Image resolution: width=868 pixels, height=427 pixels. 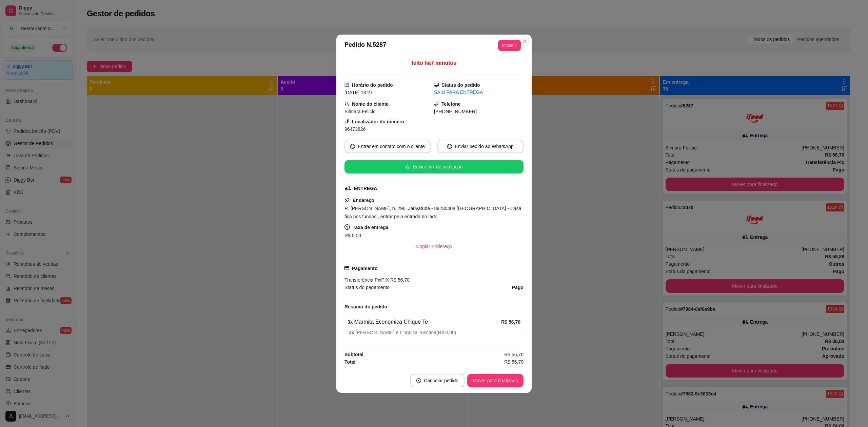 What do you see at coordinates (478, 92) in the screenshot?
I see `div: SAIU PARA ENTREGA` at bounding box center [478, 92].